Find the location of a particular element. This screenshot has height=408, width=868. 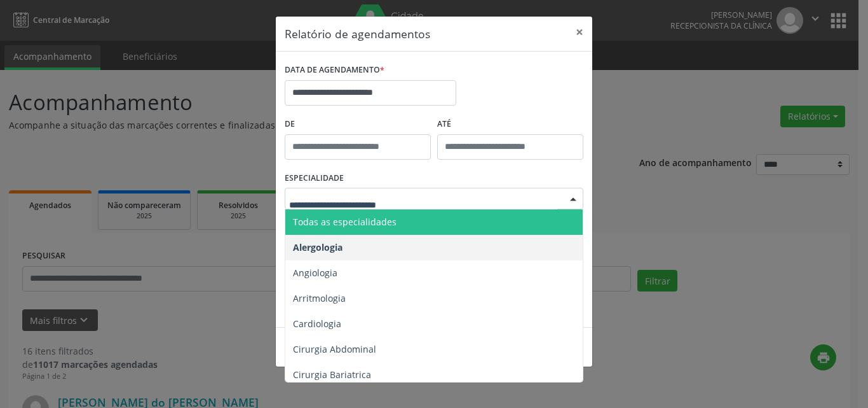

label: De is located at coordinates (358, 124).